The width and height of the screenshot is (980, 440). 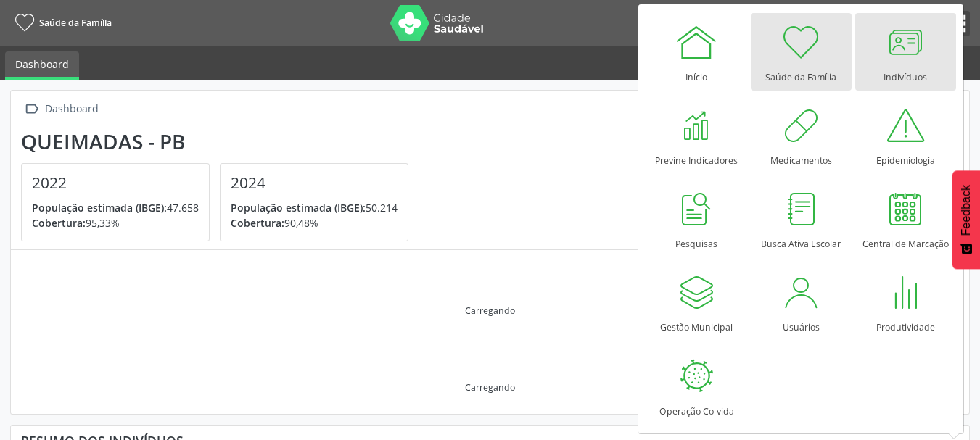 I want to click on span: Saúde da Família, so click(x=76, y=22).